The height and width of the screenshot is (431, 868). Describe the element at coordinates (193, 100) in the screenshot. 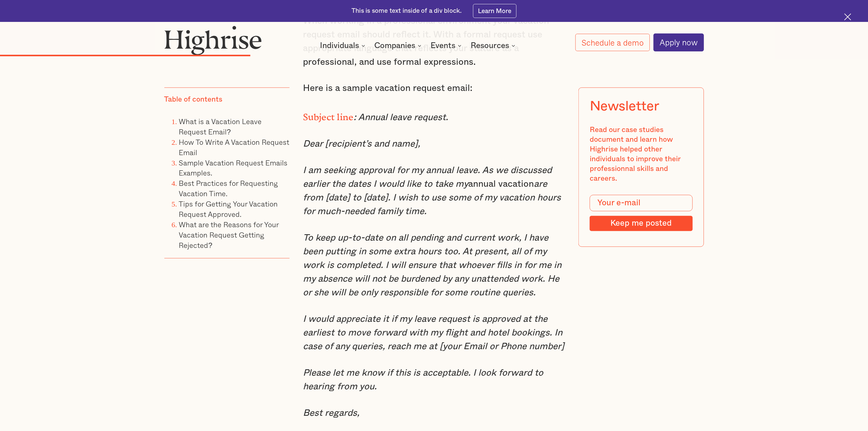

I see `div: Table of contents` at that location.